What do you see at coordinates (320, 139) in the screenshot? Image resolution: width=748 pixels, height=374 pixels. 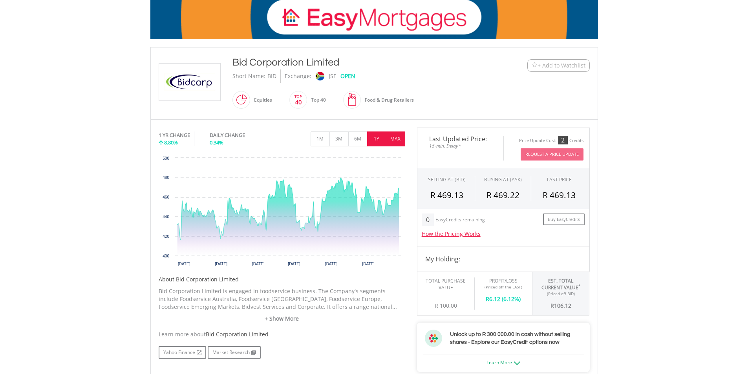 I see `button: 1M` at bounding box center [320, 139].